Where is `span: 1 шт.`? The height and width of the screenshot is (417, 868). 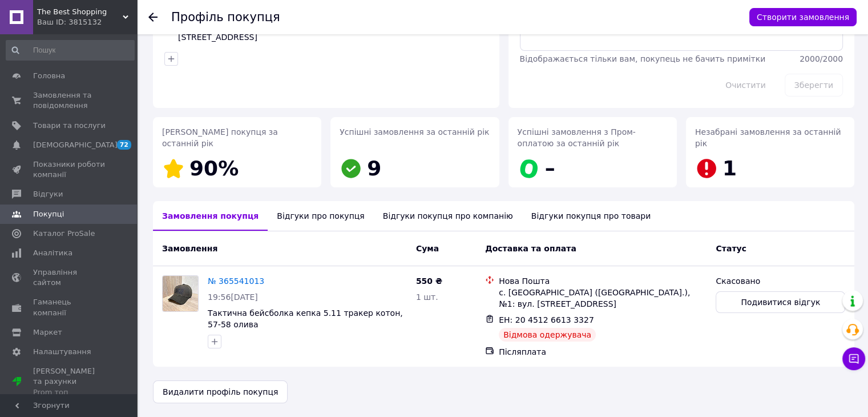
span: 1 шт. is located at coordinates (427, 297).